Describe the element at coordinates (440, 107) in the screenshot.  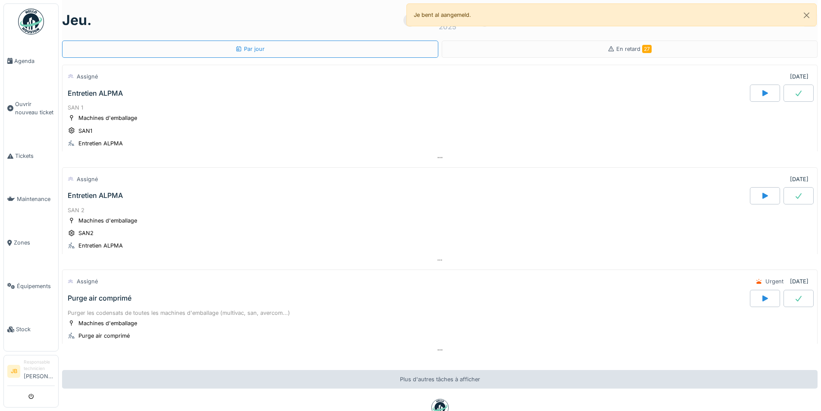
I see `div: SAN 1` at that location.